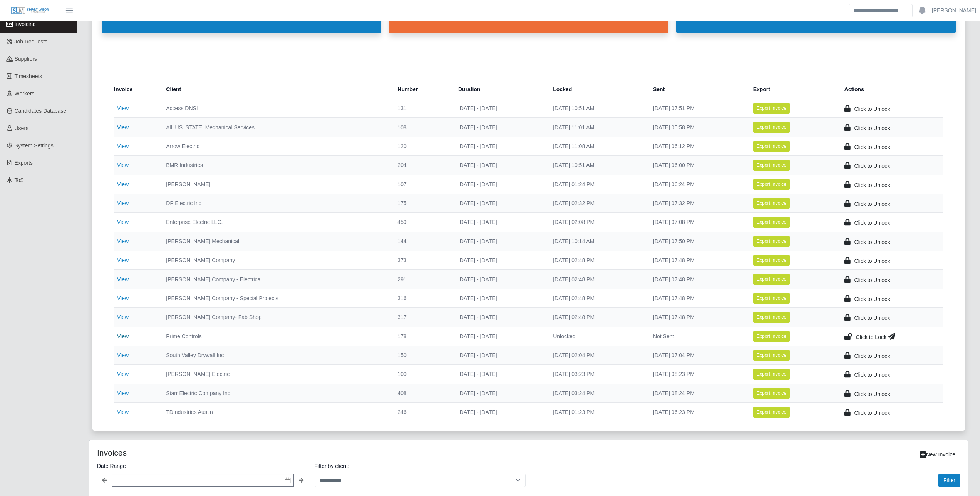 The image size is (980, 496). What do you see at coordinates (499, 89) in the screenshot?
I see `th: Duration` at bounding box center [499, 89].